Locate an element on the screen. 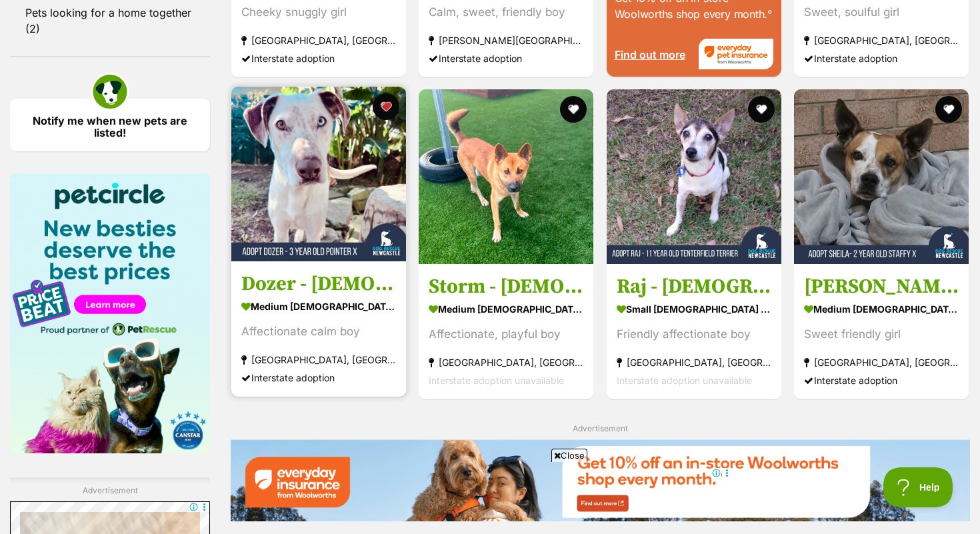 The image size is (980, 534). img: Pet Circle promo banner is located at coordinates (110, 313).